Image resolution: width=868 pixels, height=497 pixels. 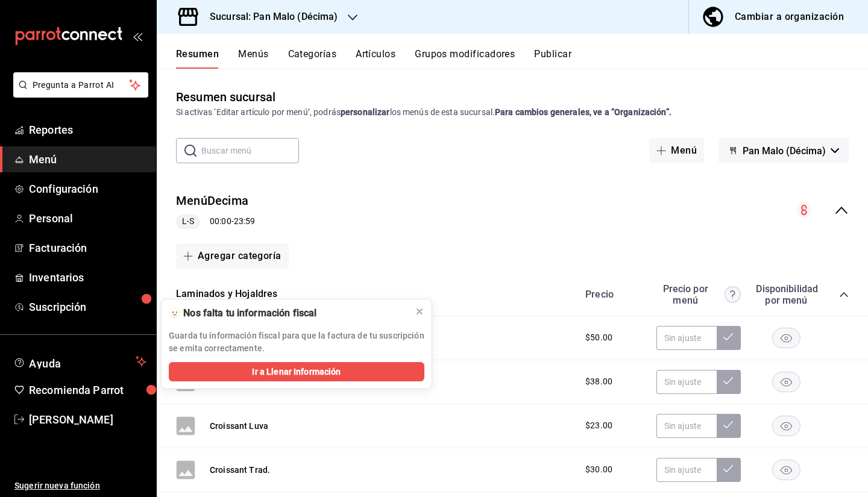 I want to click on span: Inventarios, so click(x=87, y=278).